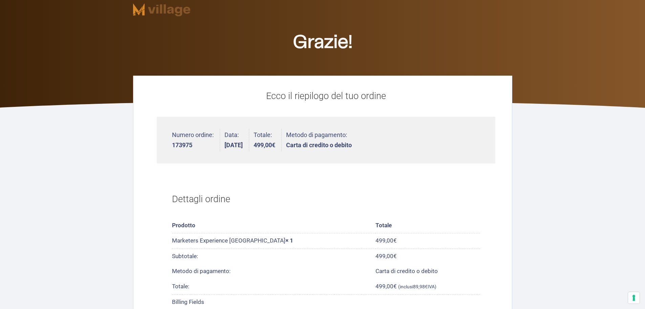 The image size is (645, 309). Describe the element at coordinates (428, 225) in the screenshot. I see `th: Totale` at that location.